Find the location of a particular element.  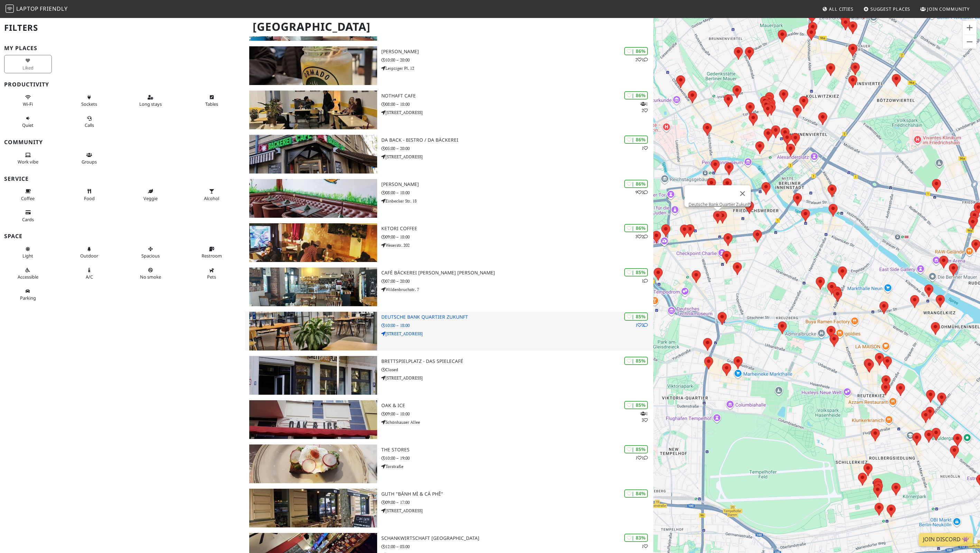

span: Alcohol is located at coordinates (211, 198).